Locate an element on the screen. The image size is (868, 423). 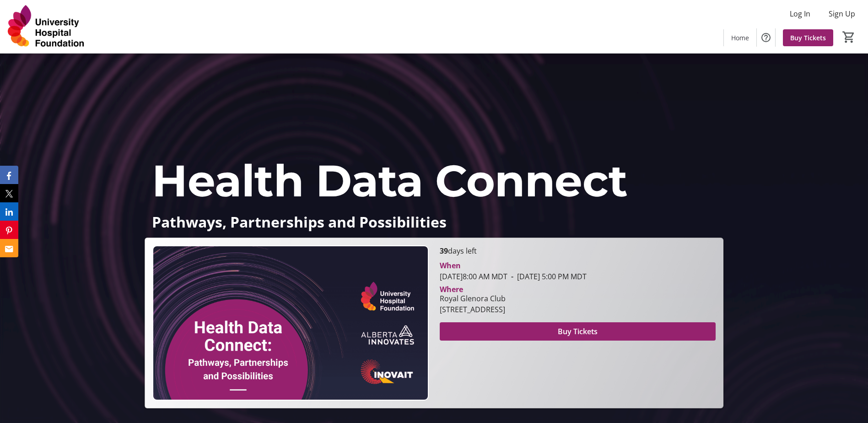
button: Help is located at coordinates (766, 38).